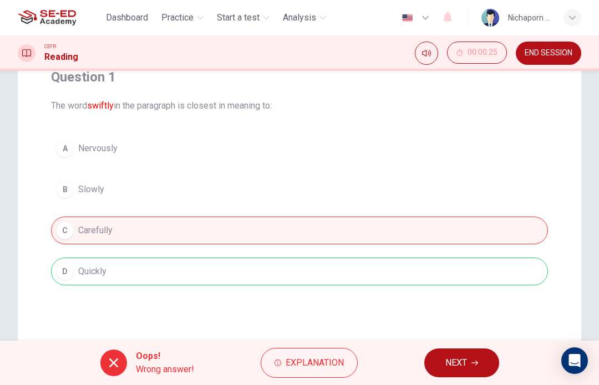 The width and height of the screenshot is (599, 385). I want to click on div: Hide, so click(477, 53).